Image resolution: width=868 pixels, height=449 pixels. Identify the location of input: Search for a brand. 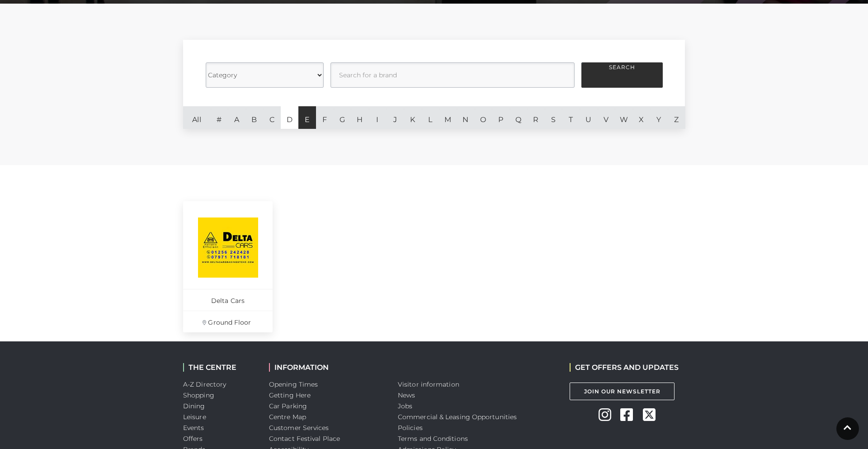
(452, 75).